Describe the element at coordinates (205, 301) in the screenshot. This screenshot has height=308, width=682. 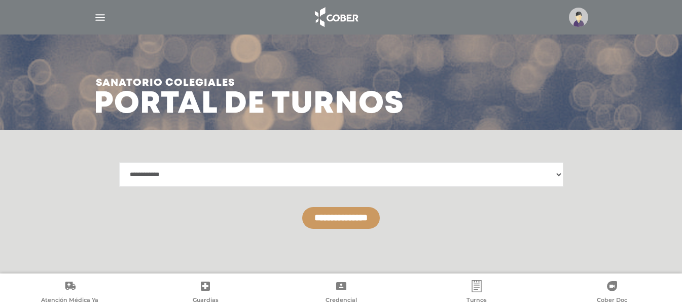
I see `span: Guardias` at that location.